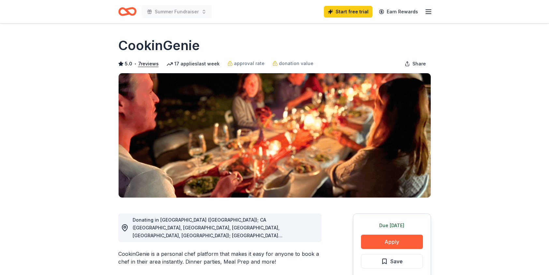  What do you see at coordinates (275, 136) in the screenshot?
I see `img: Image for CookinGenie` at bounding box center [275, 136].